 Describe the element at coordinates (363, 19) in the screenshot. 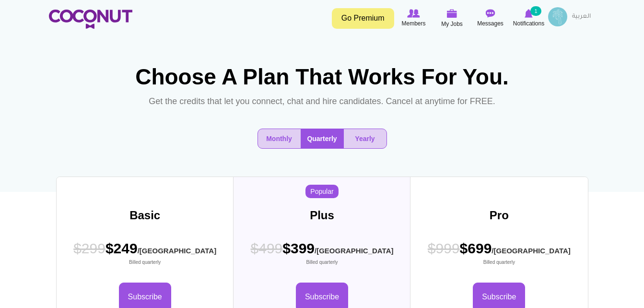

I see `a: Go Premium` at that location.